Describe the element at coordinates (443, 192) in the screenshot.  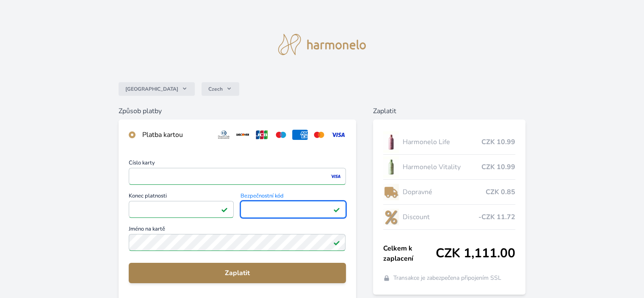
I see `span: Dopravné` at that location.